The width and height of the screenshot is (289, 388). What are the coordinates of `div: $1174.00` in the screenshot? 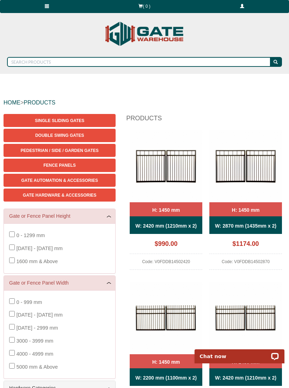 It's located at (245, 246).